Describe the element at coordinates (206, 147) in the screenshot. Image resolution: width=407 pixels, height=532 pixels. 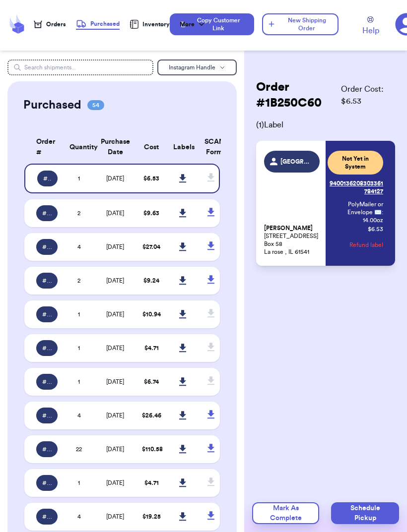
I see `div: SCAN Form` at that location.